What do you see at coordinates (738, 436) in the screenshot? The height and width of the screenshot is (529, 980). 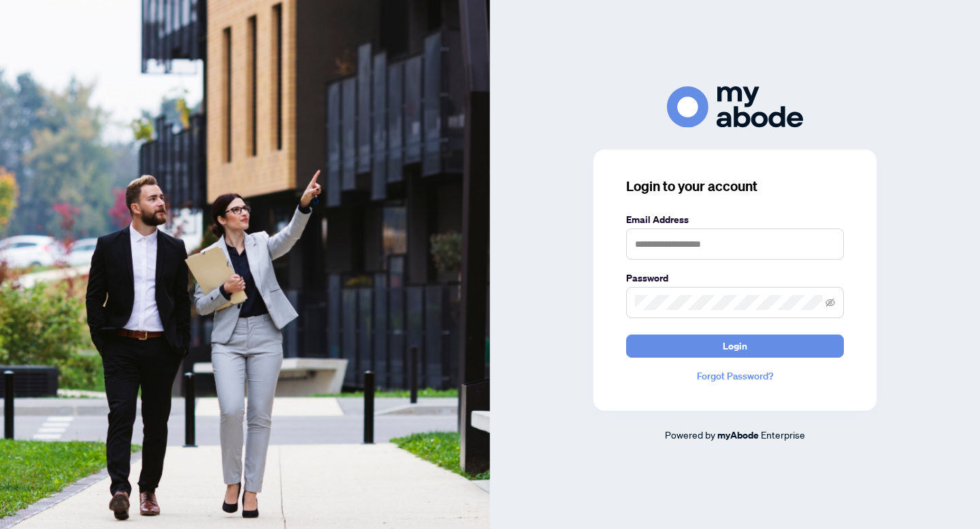 I see `a: myAbode` at bounding box center [738, 436].